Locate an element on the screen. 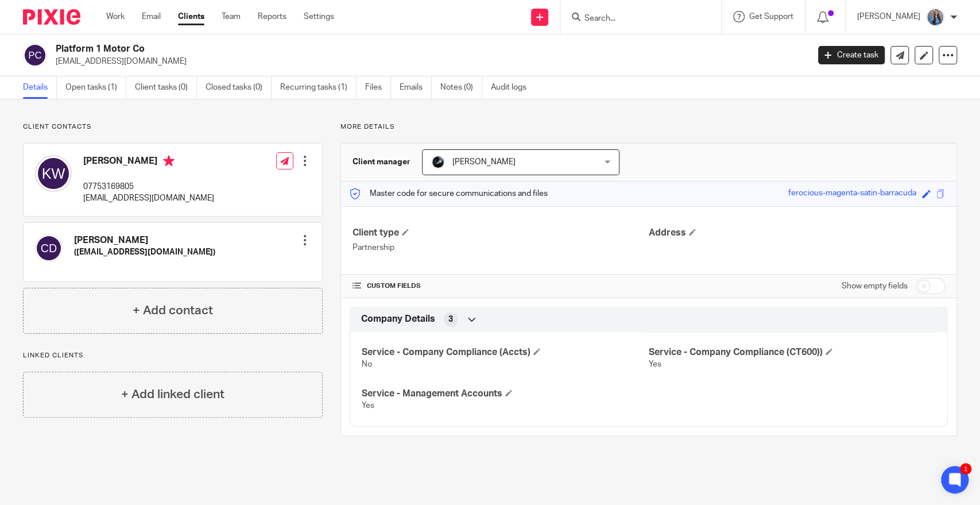  h4: Client type is located at coordinates (501, 233).